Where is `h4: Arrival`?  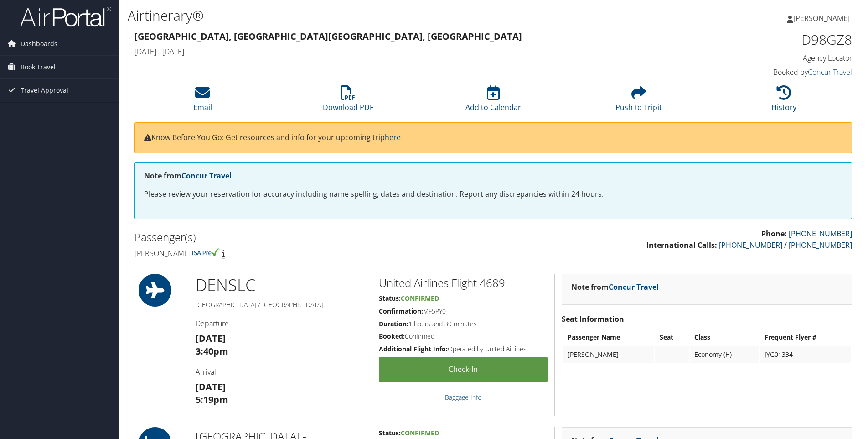
h4: Arrival is located at coordinates (280, 372).